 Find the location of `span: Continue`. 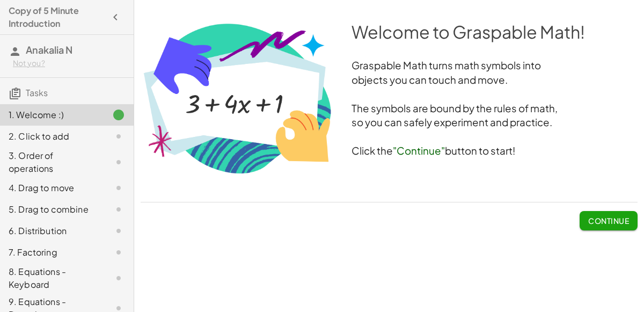

span: Continue is located at coordinates (608, 221).